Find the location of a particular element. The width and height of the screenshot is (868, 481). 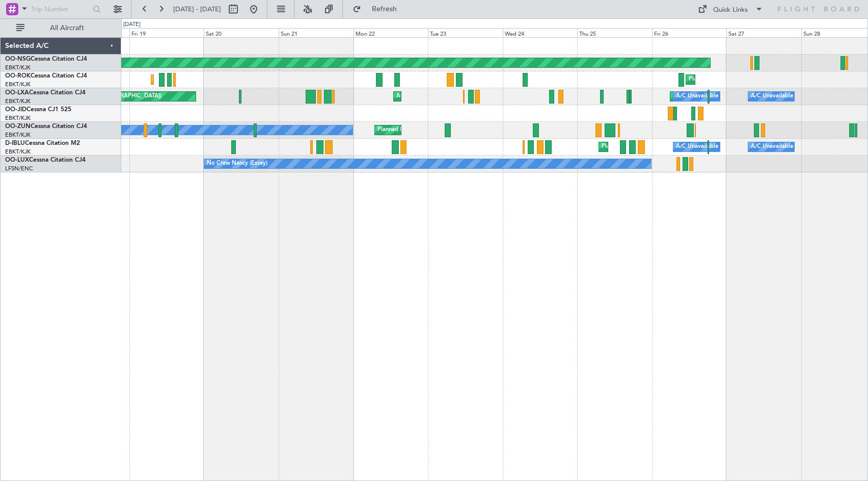

div: Sun 21 is located at coordinates (316, 32).